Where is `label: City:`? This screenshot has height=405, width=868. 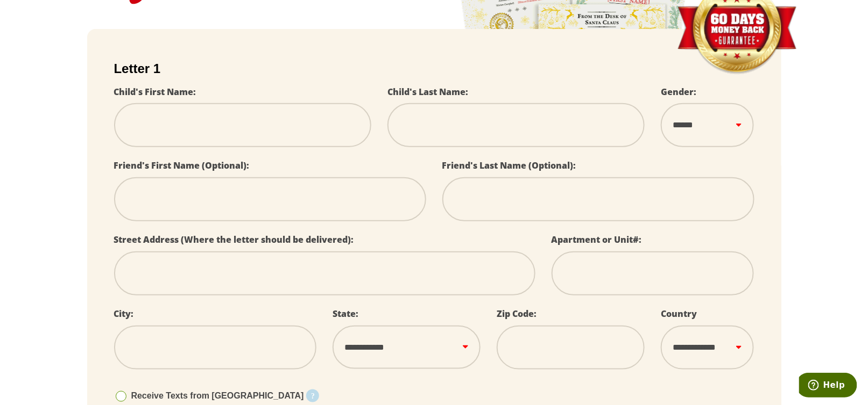
label: City: is located at coordinates (124, 313).